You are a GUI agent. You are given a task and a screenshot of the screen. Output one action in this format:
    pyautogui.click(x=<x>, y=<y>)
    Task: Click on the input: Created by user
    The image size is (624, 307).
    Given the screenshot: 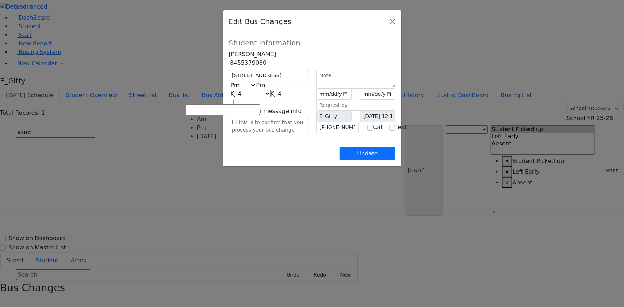 What is the action you would take?
    pyautogui.click(x=334, y=116)
    